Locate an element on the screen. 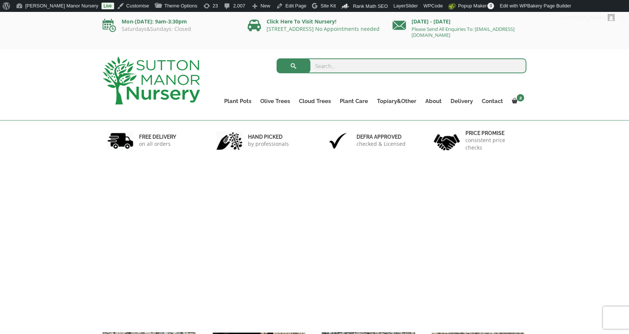  img: 3.jpg is located at coordinates (338, 141).